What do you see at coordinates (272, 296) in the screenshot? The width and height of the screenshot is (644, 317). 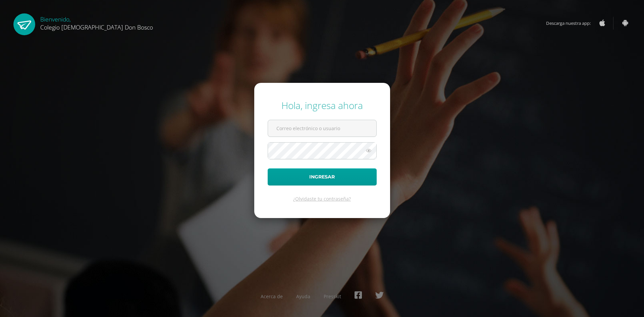 I see `a: Acerca de` at bounding box center [272, 296].